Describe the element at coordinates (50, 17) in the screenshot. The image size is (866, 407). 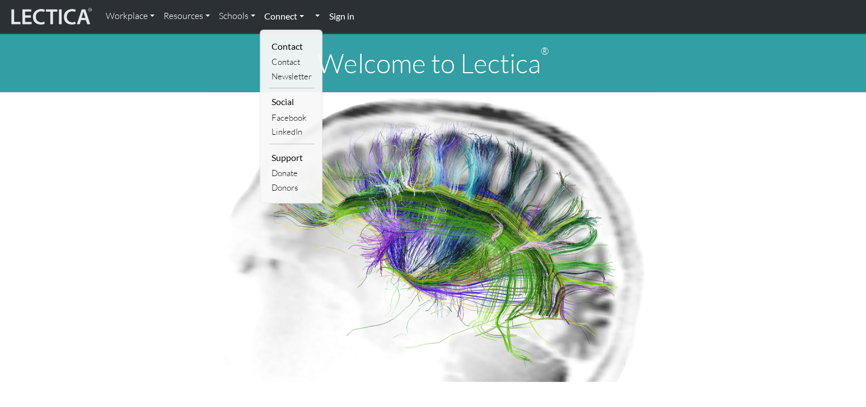
I see `img: lecticalive` at that location.